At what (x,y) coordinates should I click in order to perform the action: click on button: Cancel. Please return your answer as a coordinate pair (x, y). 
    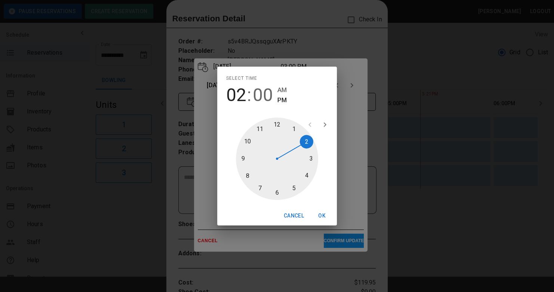
    Looking at the image, I should click on (294, 215).